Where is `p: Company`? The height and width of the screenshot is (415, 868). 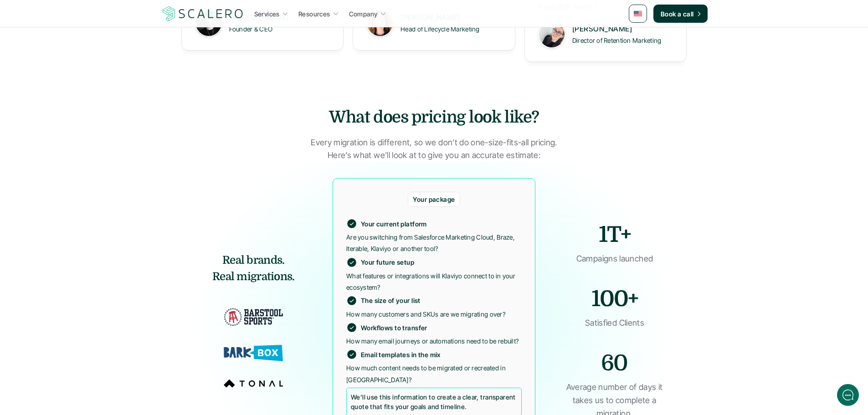
p: Company is located at coordinates (363, 13).